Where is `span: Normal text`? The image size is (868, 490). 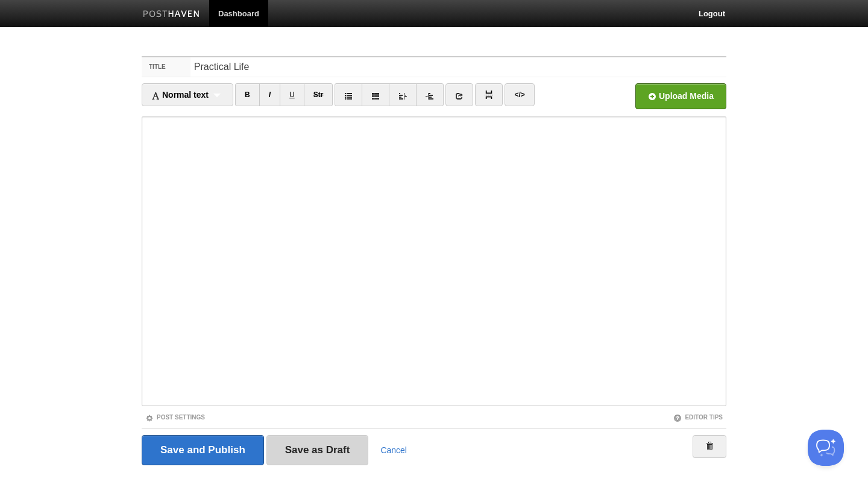 span: Normal text is located at coordinates (180, 94).